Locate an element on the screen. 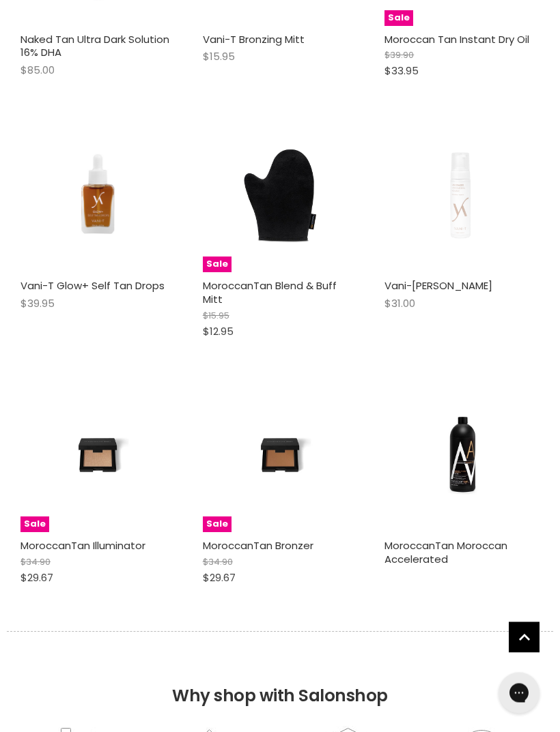 This screenshot has width=560, height=732. a: MoroccanTan Illuminator is located at coordinates (83, 546).